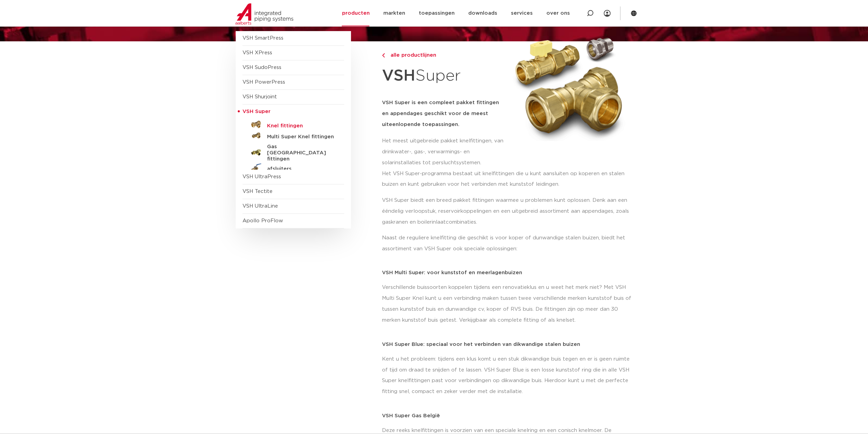  I want to click on p: Naast de reguliere knelfitting die geschikt is voor koper of dunwandige stalen buizen, biedt het ..., so click(507, 243).